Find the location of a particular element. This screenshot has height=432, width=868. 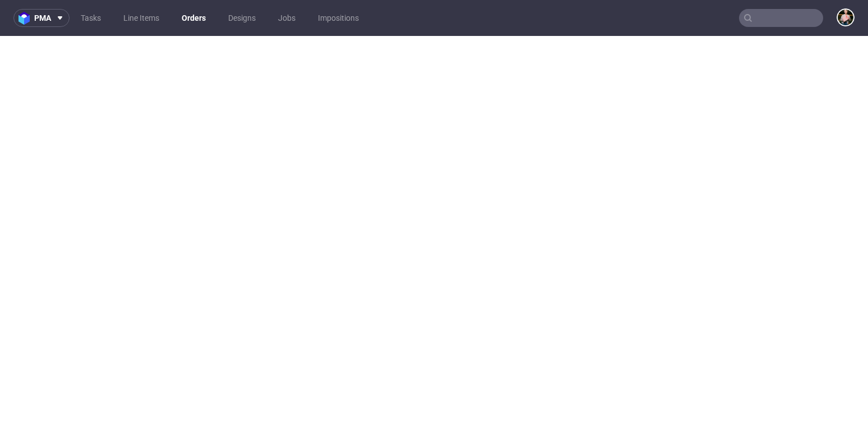

img: Marta Tomaszewska is located at coordinates (846, 18).